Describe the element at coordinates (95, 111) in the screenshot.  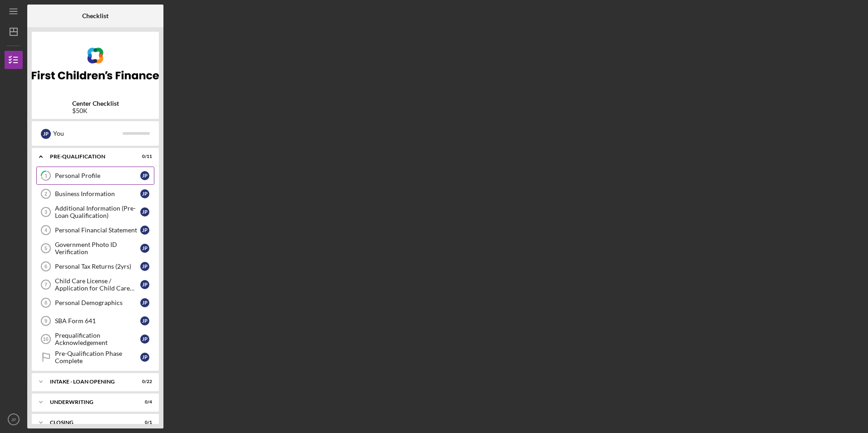
I see `div: $50K` at that location.